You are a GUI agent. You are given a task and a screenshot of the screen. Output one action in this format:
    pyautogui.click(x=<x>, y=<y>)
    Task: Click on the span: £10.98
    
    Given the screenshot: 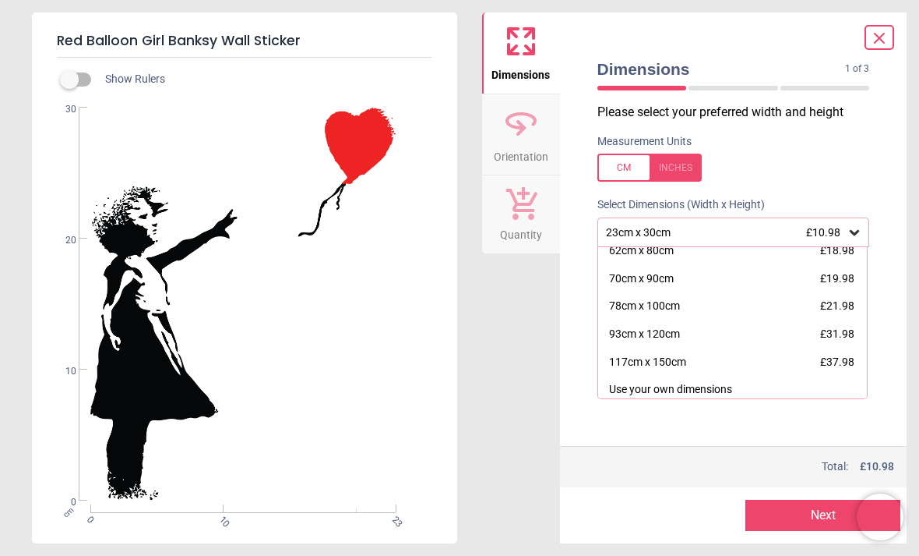 What is the action you would take?
    pyautogui.click(x=824, y=232)
    